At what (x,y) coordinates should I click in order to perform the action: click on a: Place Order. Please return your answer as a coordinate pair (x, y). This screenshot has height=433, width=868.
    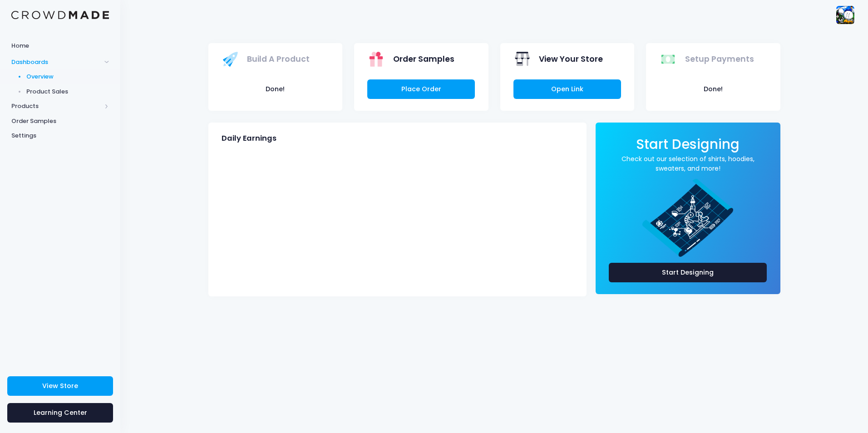
    Looking at the image, I should click on (421, 89).